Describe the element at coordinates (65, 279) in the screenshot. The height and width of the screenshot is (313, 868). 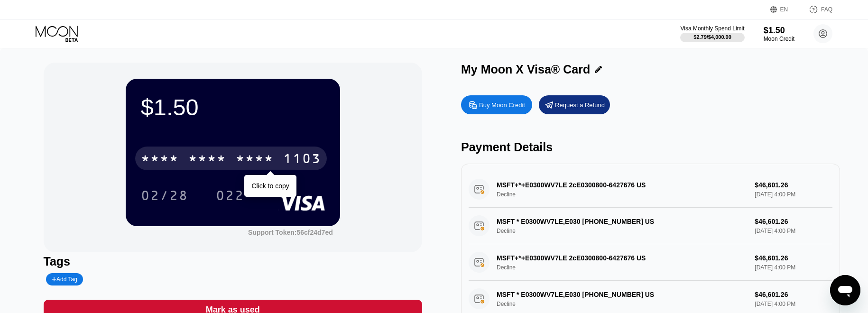
I see `div: Add Tag` at that location.